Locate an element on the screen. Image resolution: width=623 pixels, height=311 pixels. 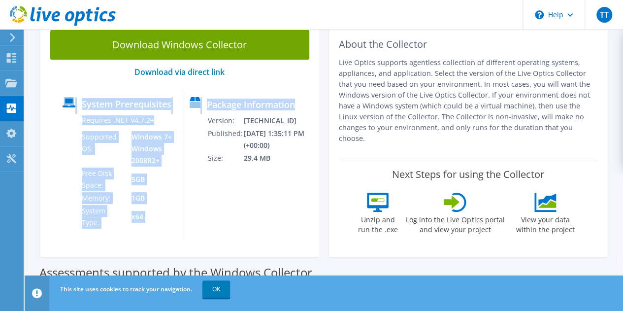
label: Log into the Live Optics portal and view your project is located at coordinates (455, 223).